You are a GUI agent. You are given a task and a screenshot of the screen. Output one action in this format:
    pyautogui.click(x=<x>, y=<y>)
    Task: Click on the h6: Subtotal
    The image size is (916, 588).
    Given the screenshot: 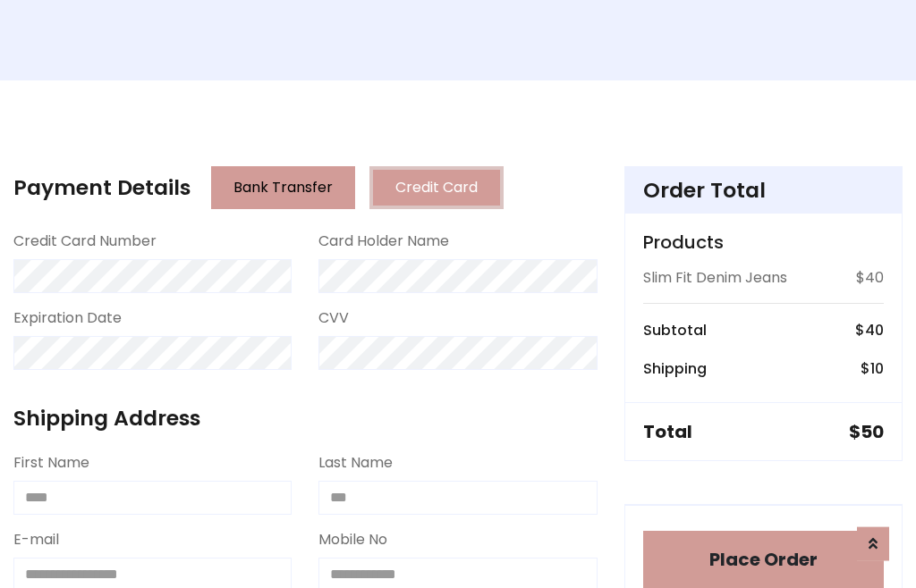 What is the action you would take?
    pyautogui.click(x=674, y=330)
    